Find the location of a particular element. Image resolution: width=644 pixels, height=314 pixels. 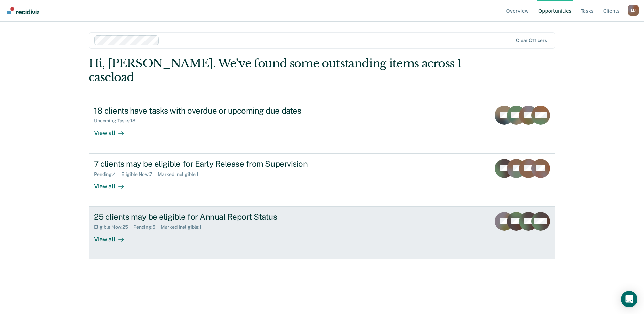

div: 25 clients may be eligible for Annual Report Status is located at coordinates (212, 216).